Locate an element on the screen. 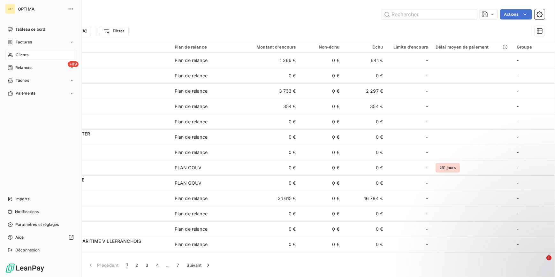 The height and width of the screenshot is (277, 555). span: 1ABUSINESS is located at coordinates (105, 140).